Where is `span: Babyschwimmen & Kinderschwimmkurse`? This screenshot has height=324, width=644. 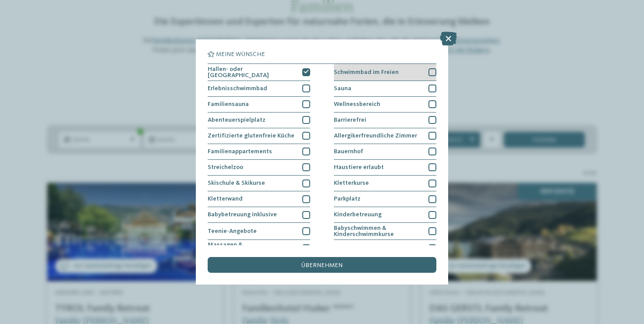
span: Babyschwimmen & Kinderschwimmkurse is located at coordinates (378, 231).